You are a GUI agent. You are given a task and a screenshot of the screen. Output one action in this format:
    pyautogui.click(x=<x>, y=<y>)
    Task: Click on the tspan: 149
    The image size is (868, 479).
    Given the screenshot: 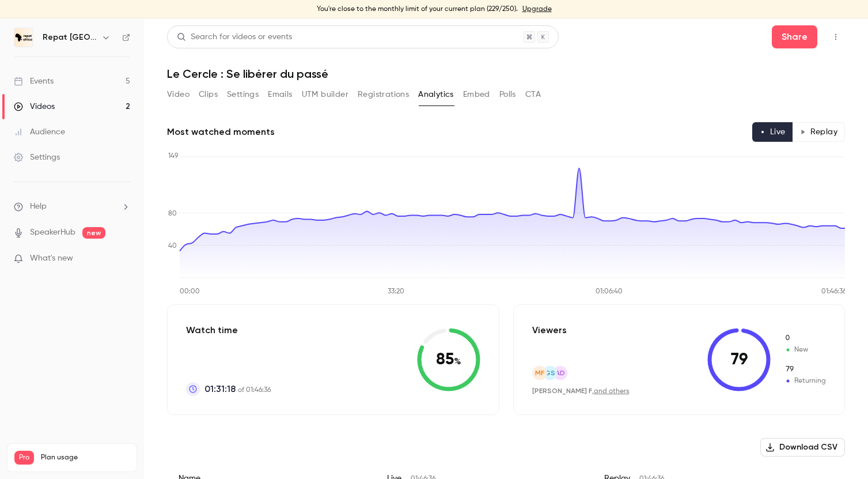 What is the action you would take?
    pyautogui.click(x=174, y=157)
    